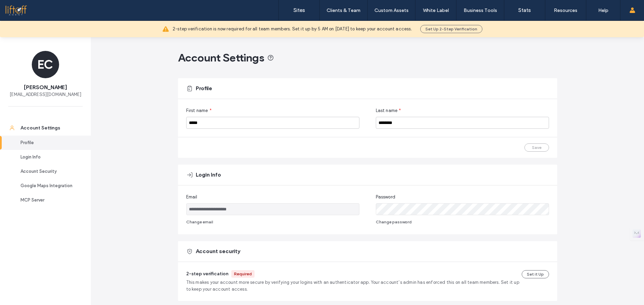  What do you see at coordinates (452, 29) in the screenshot?
I see `button: Set Up 2-Step Verification` at bounding box center [452, 29].